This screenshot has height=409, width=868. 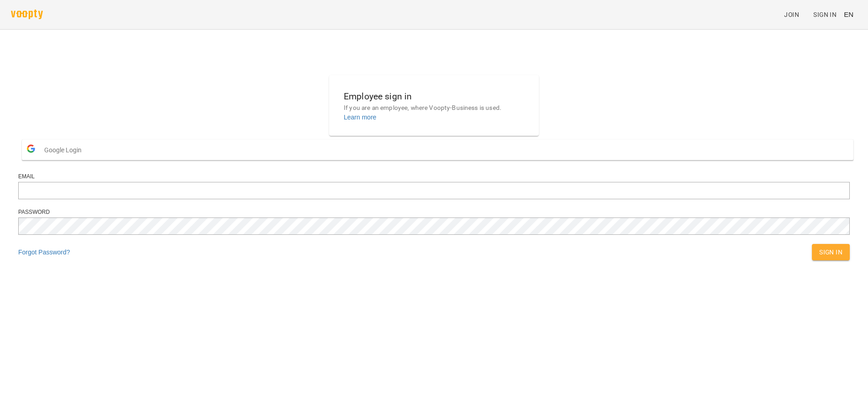 I want to click on div: Password, so click(x=434, y=212).